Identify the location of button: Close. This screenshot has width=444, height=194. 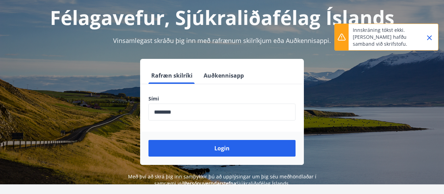
(429, 38).